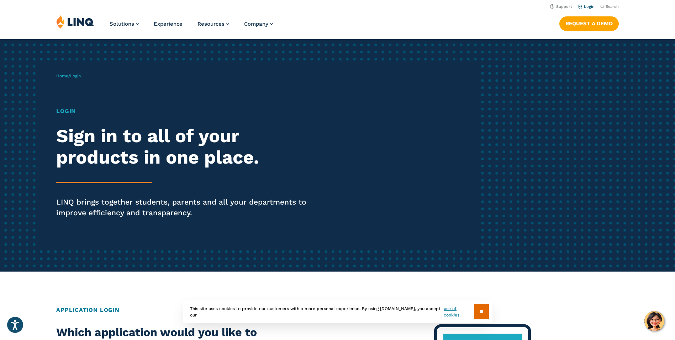  I want to click on a: Experience, so click(168, 24).